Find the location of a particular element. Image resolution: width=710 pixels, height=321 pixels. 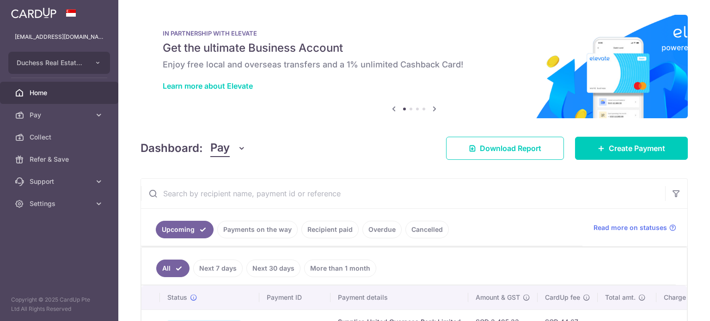

h5: Get the ultimate Business Account is located at coordinates (414, 48).